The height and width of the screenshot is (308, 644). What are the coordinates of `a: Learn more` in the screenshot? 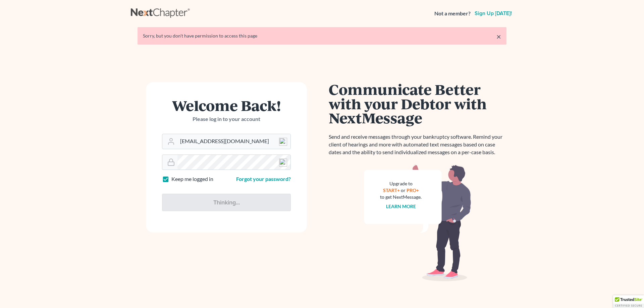 It's located at (401, 207).